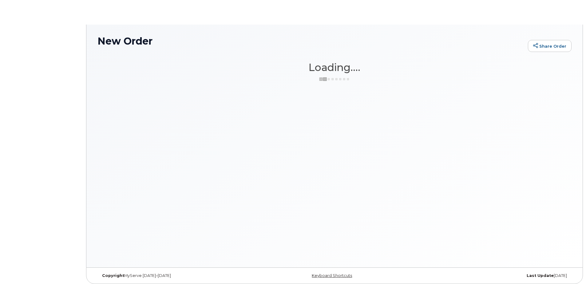  I want to click on a: Share Order, so click(549, 46).